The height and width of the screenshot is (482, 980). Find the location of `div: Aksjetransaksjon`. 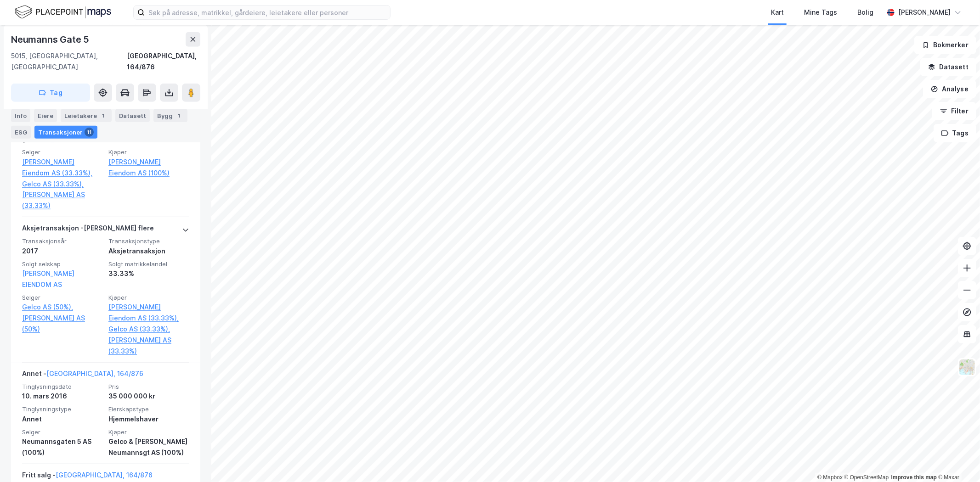

div: Aksjetransaksjon is located at coordinates (149, 251).